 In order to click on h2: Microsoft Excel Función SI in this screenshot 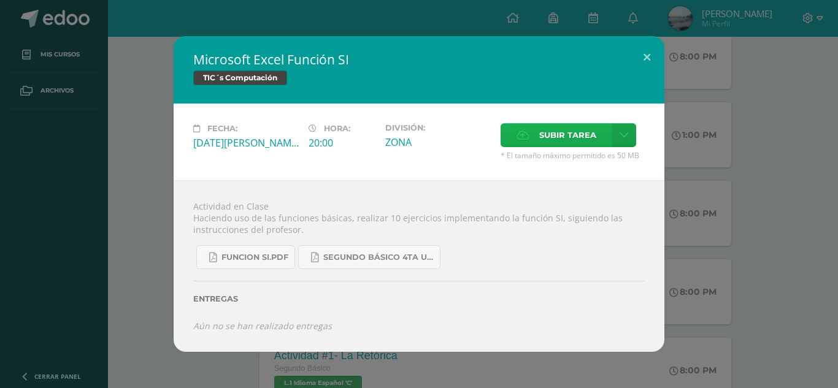, I will do `click(419, 59)`.